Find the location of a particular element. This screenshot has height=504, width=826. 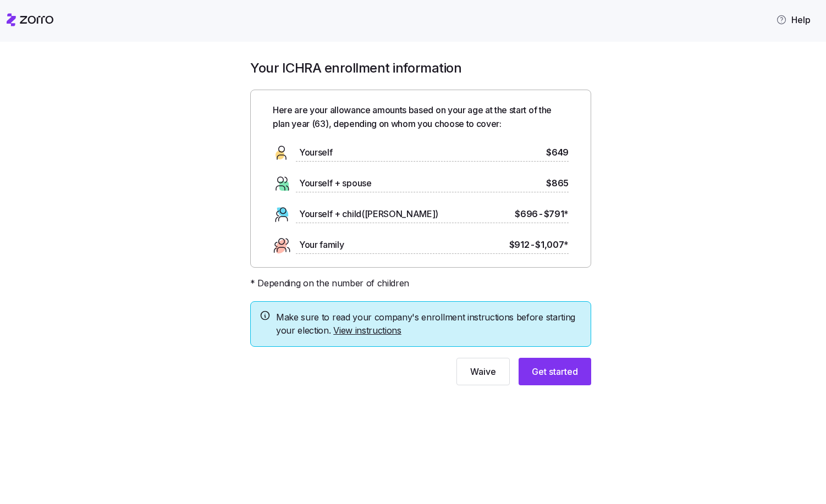

span: * Depending on the number of children is located at coordinates (329, 283).